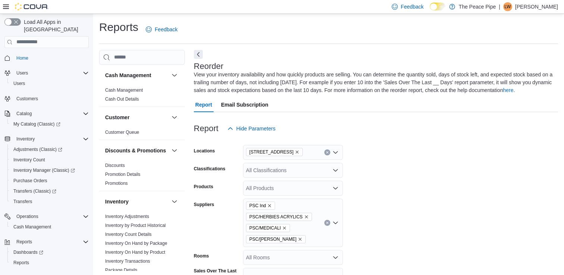 The width and height of the screenshot is (564, 275). What do you see at coordinates (300, 239) in the screenshot?
I see `button: Remove PSC/SHELDON BLACK from selection in this group` at bounding box center [300, 239].